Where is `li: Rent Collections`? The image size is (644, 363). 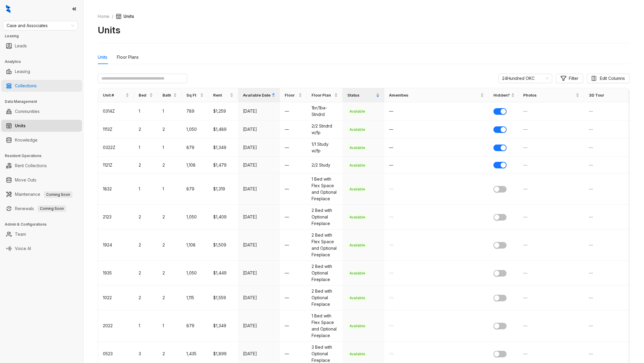
li: Rent Collections is located at coordinates (41, 166).